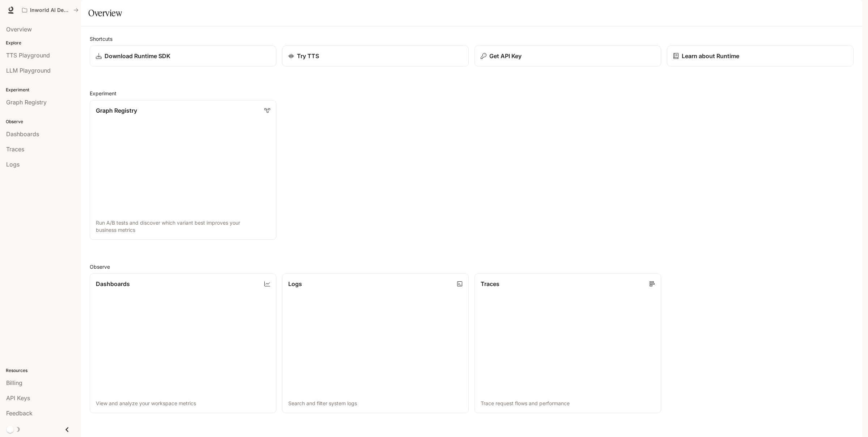 The height and width of the screenshot is (437, 868). I want to click on p: Run A/B tests and discover which variant best improves your business metrics, so click(183, 226).